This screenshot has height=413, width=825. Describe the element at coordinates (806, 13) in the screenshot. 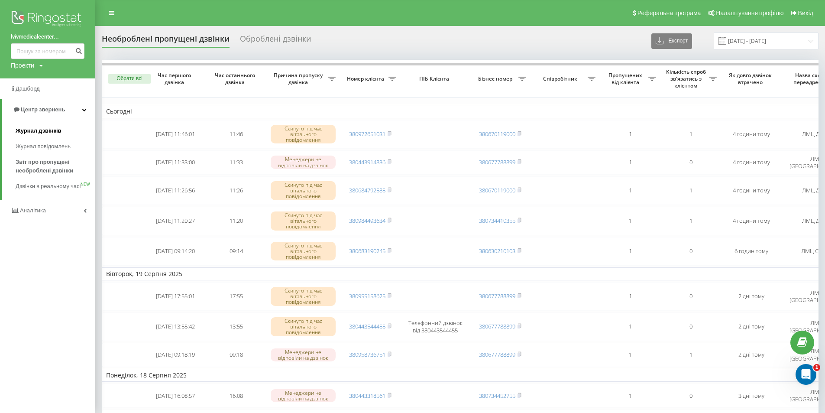

I see `span: Вихід` at that location.